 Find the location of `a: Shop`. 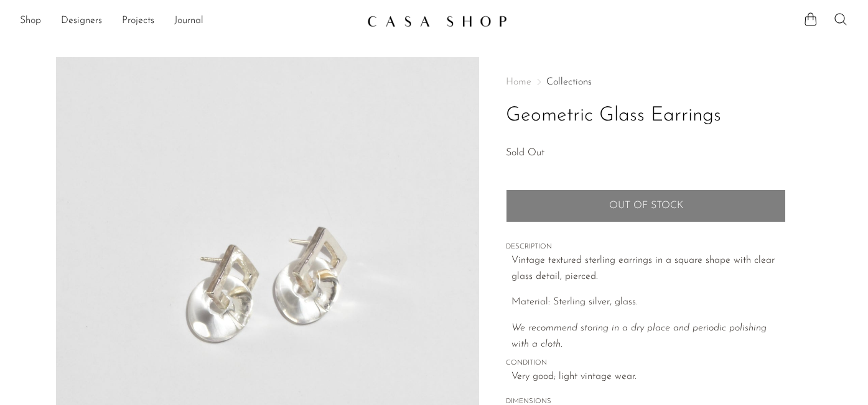

a: Shop is located at coordinates (31, 21).